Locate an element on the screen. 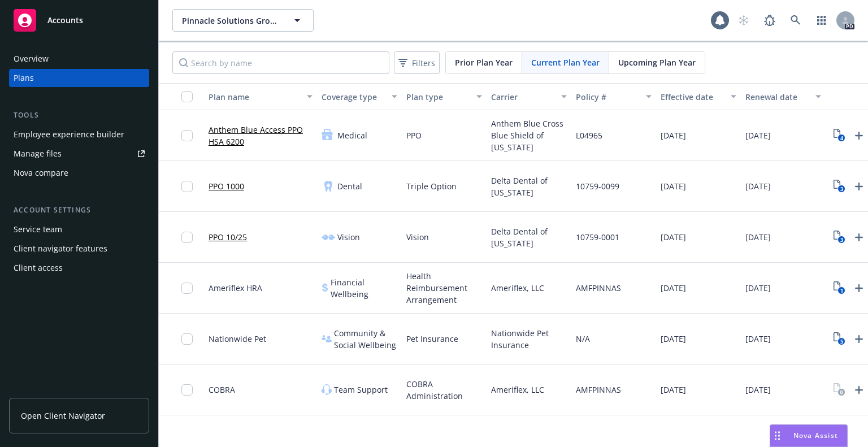  a: Switch app is located at coordinates (822, 21).